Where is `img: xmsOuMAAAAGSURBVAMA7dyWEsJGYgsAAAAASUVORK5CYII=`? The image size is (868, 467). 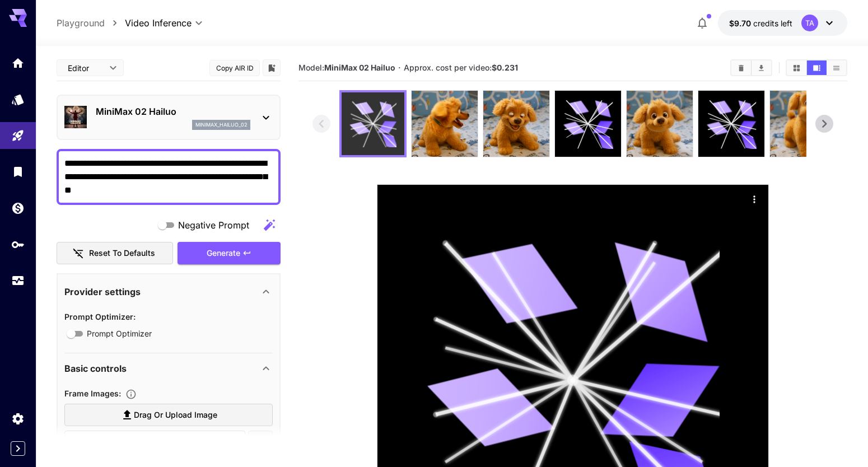 img: xmsOuMAAAAGSURBVAMA7dyWEsJGYgsAAAAASUVORK5CYII= is located at coordinates (803, 124).